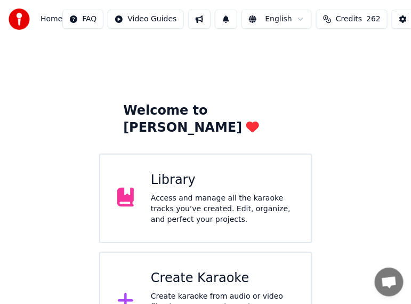 This screenshot has height=304, width=411. What do you see at coordinates (389, 282) in the screenshot?
I see `a: チャットを開く` at bounding box center [389, 282].